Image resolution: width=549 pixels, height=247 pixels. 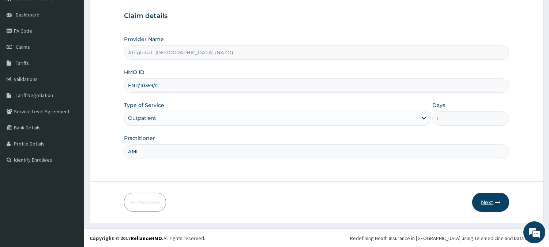 I want to click on span: Dashboard, so click(x=27, y=15).